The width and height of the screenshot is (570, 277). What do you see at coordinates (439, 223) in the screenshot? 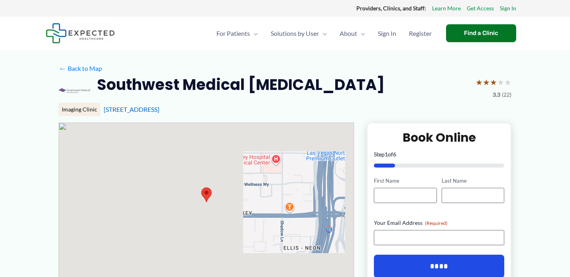
I see `label: Your Email Address` at bounding box center [439, 223].